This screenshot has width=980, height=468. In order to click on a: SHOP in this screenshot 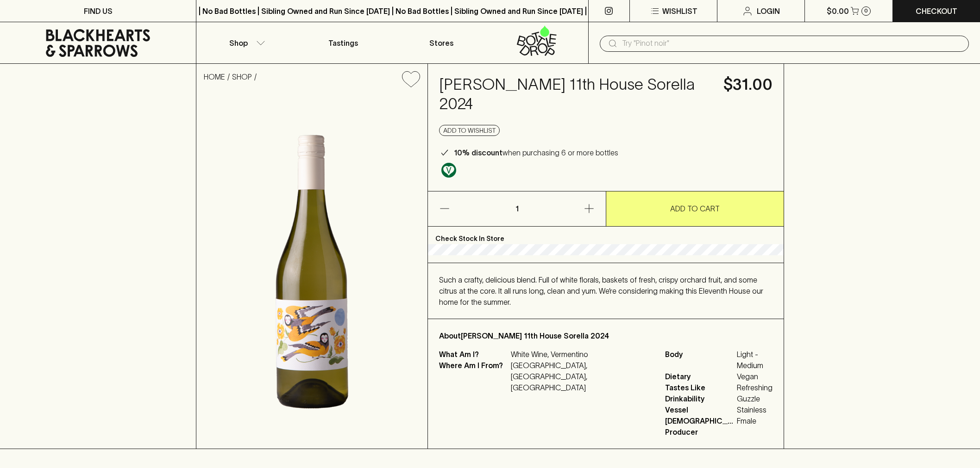, I will do `click(242, 77)`.